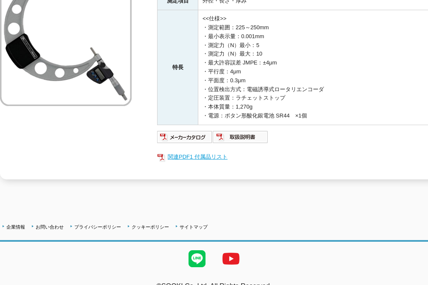 This screenshot has width=428, height=285. I want to click on a: サイトマップ, so click(193, 227).